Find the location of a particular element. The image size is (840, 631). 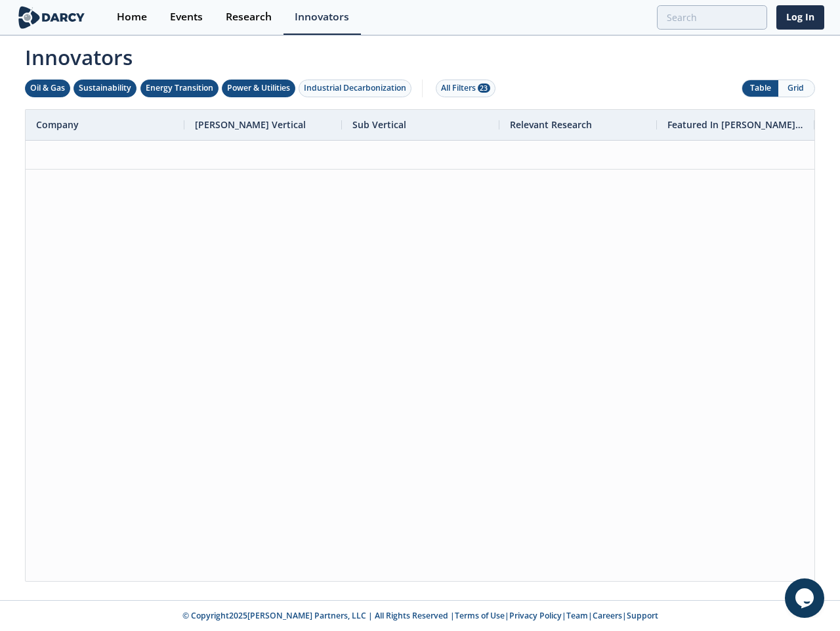

button: Sustainability is located at coordinates (105, 88).